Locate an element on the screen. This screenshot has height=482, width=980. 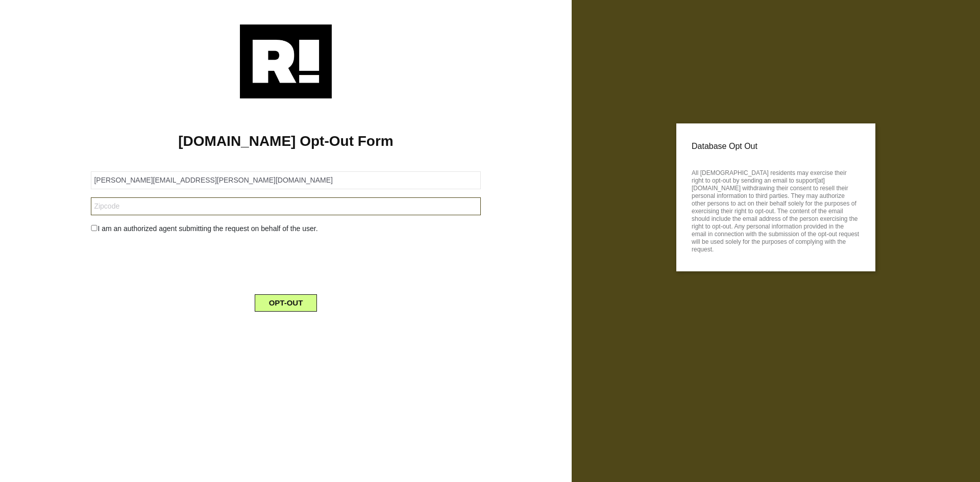
input: Zipcode is located at coordinates (286, 206).